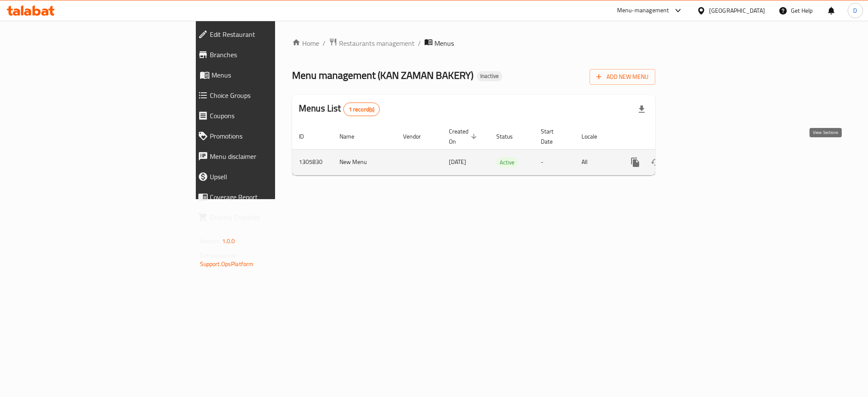 Image resolution: width=868 pixels, height=397 pixels. Describe the element at coordinates (265, 136) in the screenshot. I see `a: Promotions` at that location.